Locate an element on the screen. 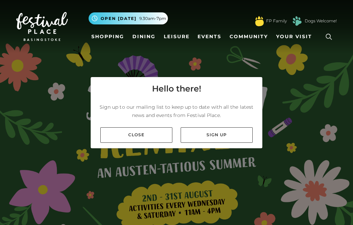 The image size is (353, 225). a: Dining is located at coordinates (144, 36).